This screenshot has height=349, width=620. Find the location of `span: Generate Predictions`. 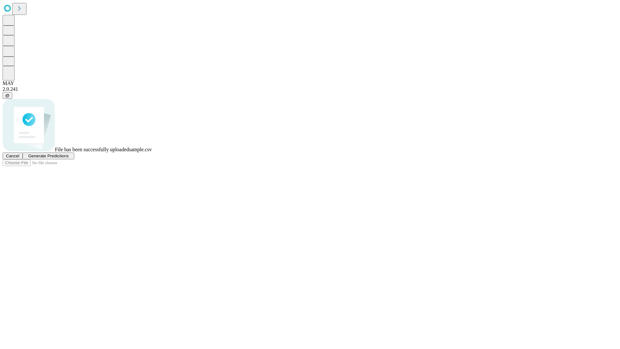

span: Generate Predictions is located at coordinates (48, 156).